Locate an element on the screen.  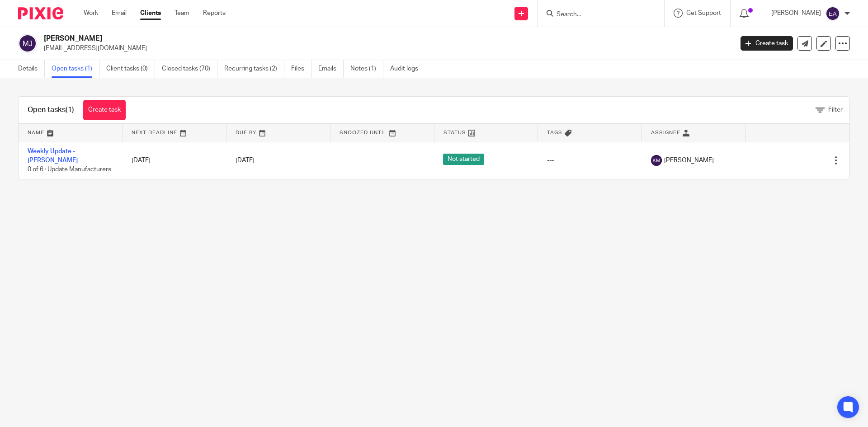
a: Recurring tasks (2) is located at coordinates (254, 69).